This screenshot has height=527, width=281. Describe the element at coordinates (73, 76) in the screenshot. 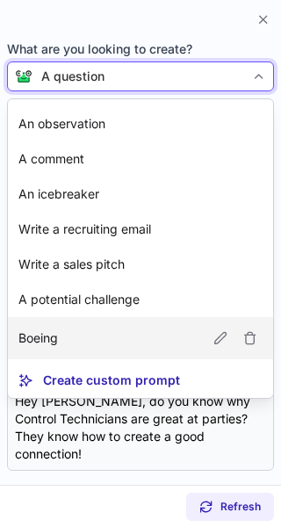

I see `div: A question` at that location.